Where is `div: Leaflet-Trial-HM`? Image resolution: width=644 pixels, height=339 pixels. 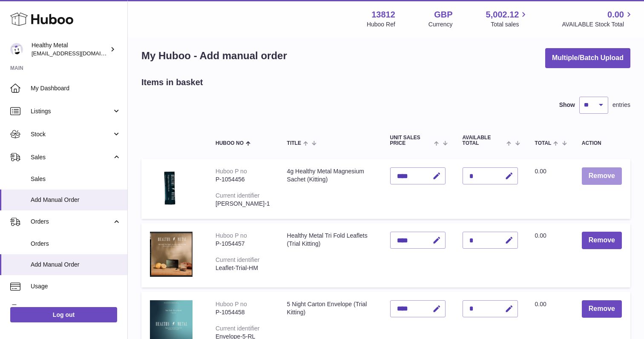 div: Leaflet-Trial-HM is located at coordinates (243, 268).